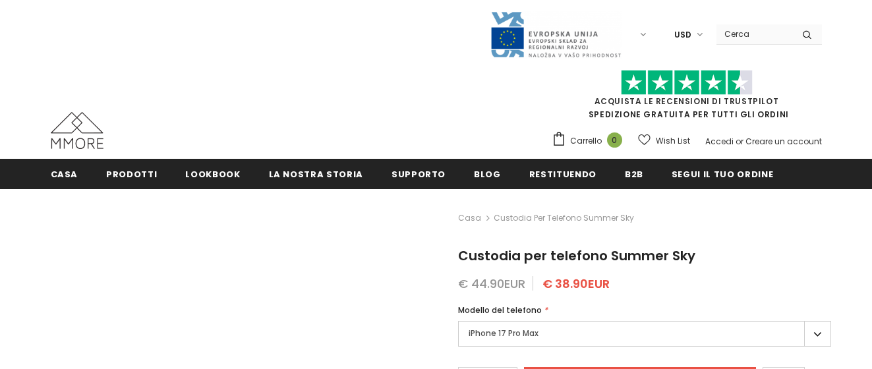 The width and height of the screenshot is (872, 369). Describe the element at coordinates (212, 174) in the screenshot. I see `span: Lookbook` at that location.